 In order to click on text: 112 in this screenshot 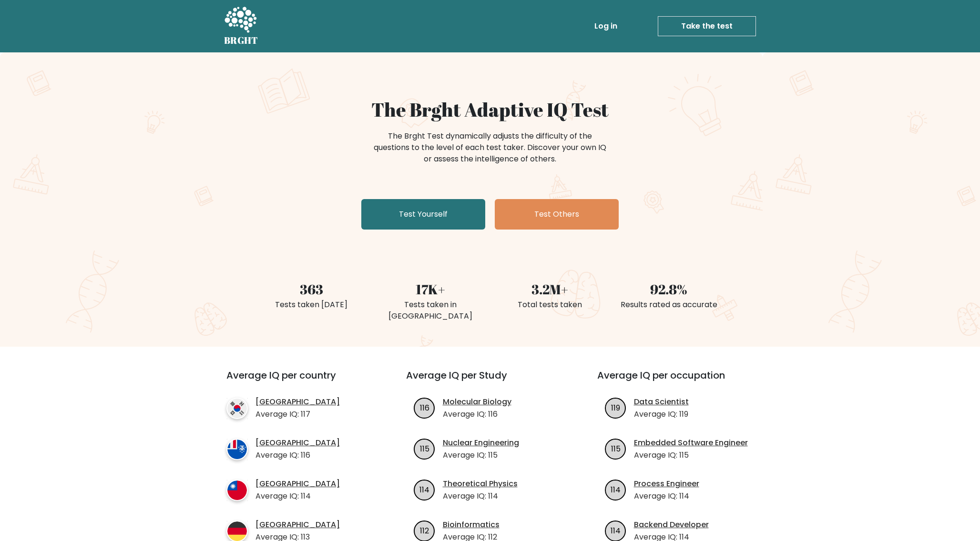, I will do `click(424, 530)`.